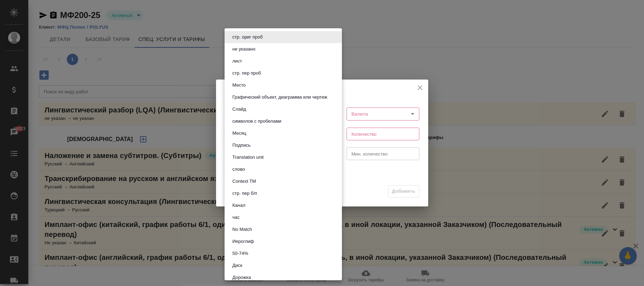  Describe the element at coordinates (241, 146) in the screenshot. I see `button: Подпись` at that location.